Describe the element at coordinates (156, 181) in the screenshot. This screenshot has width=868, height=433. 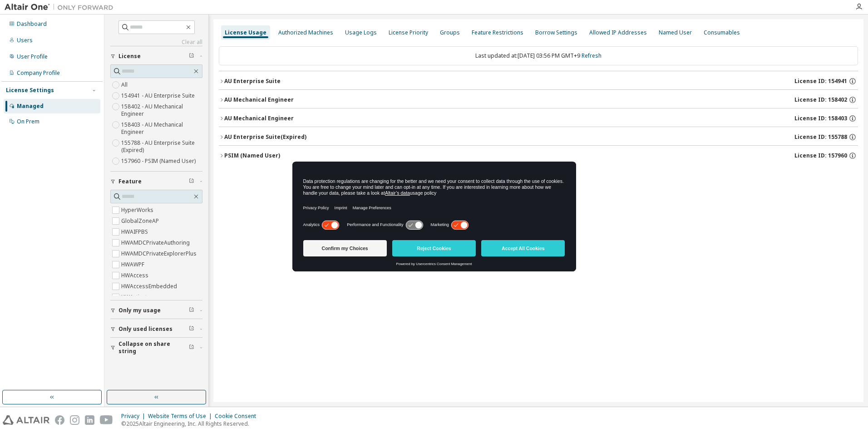
I see `button: Feature` at that location.